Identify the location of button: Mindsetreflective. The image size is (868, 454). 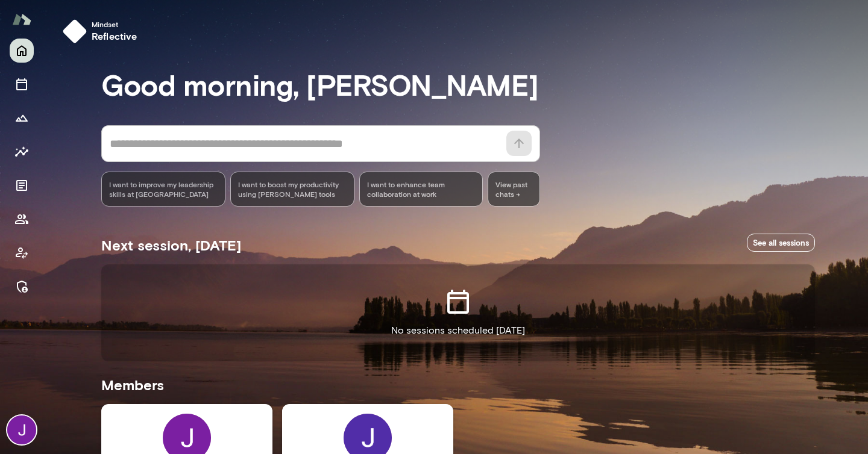
(102, 31).